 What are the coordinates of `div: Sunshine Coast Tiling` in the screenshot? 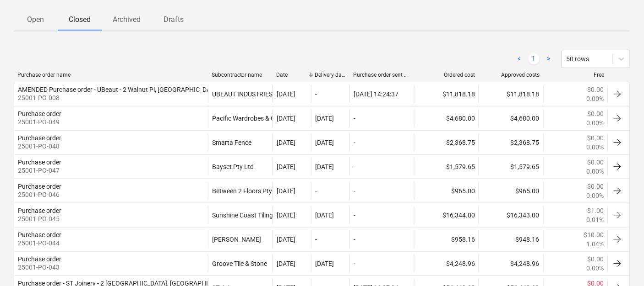 It's located at (240, 216).